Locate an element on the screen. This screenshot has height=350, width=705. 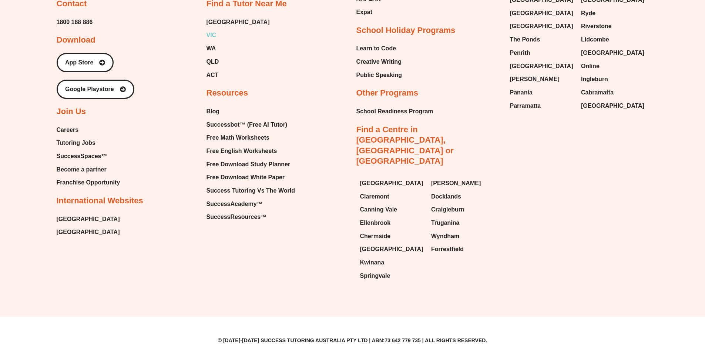
div: Chat Widget is located at coordinates (643, 308).